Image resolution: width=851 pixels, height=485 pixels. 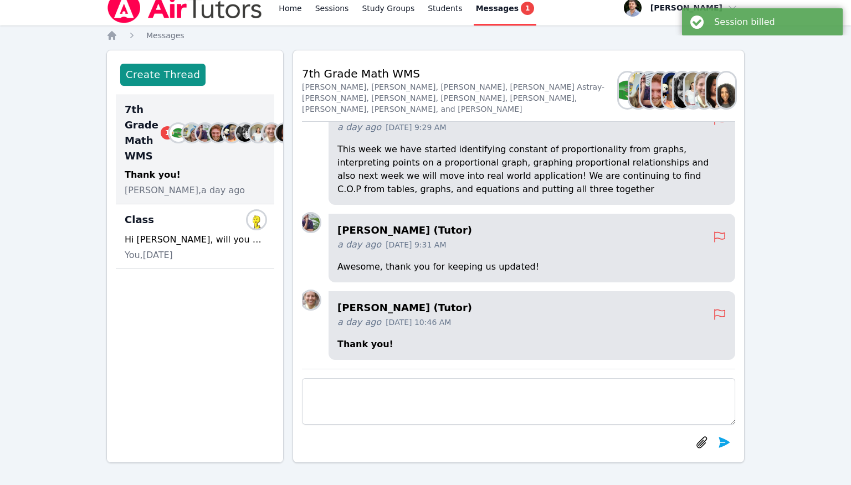 What do you see at coordinates (727, 90) in the screenshot?
I see `img: Michelle Dupin` at bounding box center [727, 90].